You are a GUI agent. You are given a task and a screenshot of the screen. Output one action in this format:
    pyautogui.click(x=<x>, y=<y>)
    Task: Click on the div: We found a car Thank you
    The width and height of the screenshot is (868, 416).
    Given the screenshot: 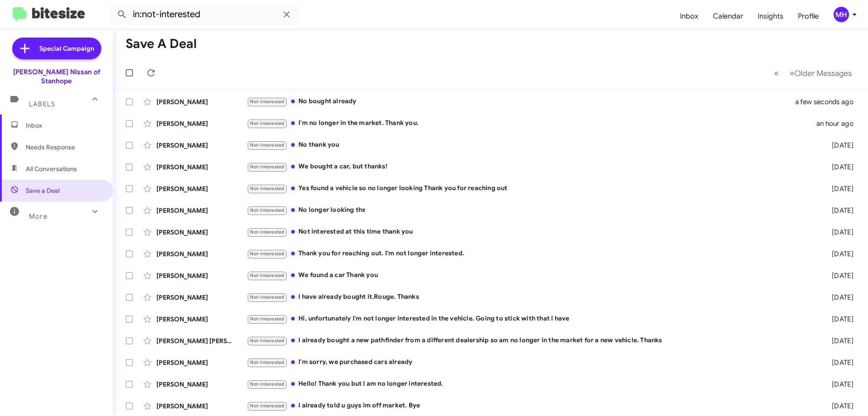 What is the action you would take?
    pyautogui.click(x=532, y=275)
    